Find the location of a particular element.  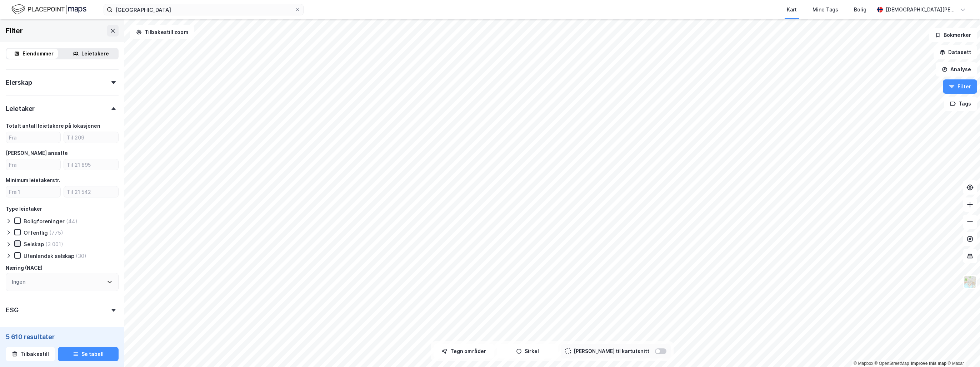

input: Til 21 895 is located at coordinates (91, 164).